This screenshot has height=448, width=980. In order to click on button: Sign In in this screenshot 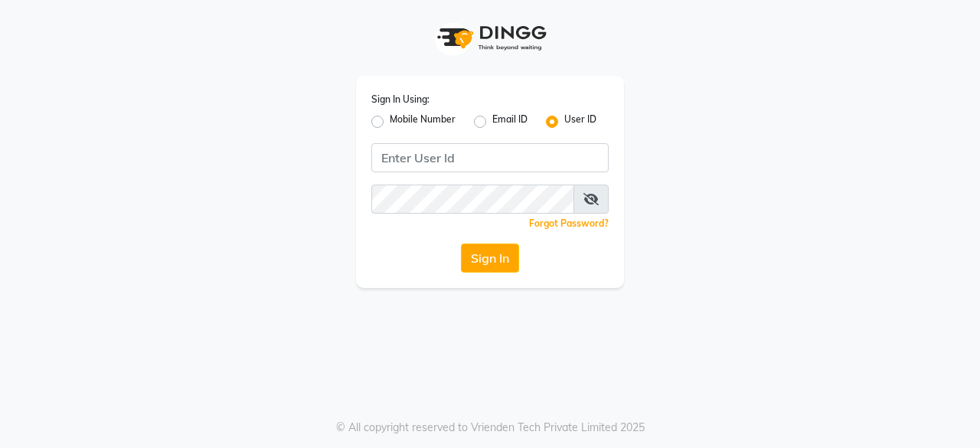, I will do `click(490, 258)`.